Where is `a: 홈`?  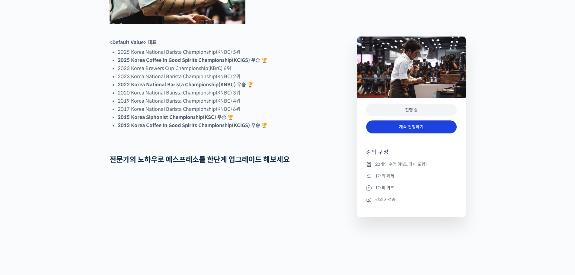
a: 홈 is located at coordinates (21, 199).